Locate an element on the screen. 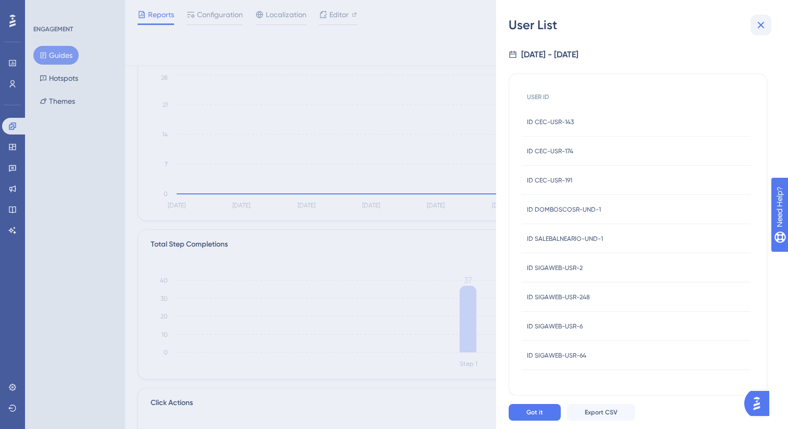  span: ID SIGAWEB-USR-64 is located at coordinates (556, 355).